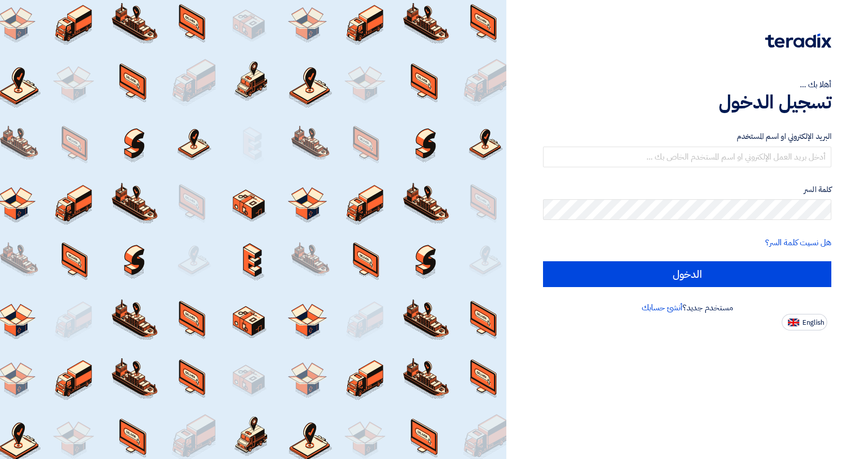  Describe the element at coordinates (687, 84) in the screenshot. I see `div: أهلا بك ...` at that location.